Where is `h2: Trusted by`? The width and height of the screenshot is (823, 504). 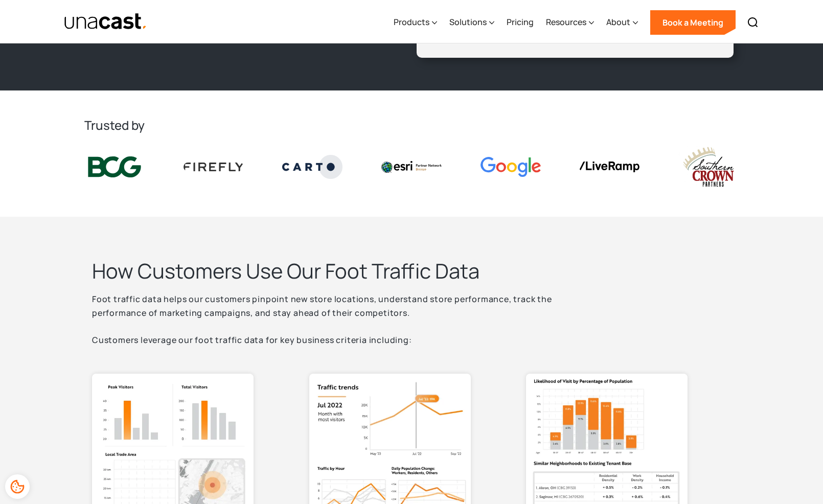
h2: Trusted by is located at coordinates (412, 125).